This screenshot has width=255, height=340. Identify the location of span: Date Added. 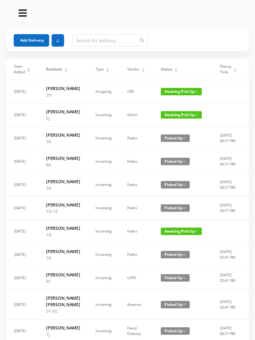
(19, 69).